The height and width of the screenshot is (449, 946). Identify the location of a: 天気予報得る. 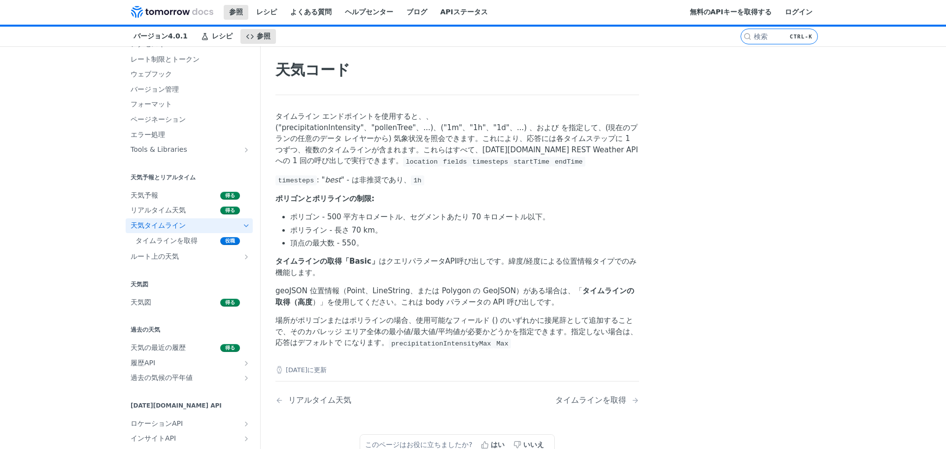
(189, 196).